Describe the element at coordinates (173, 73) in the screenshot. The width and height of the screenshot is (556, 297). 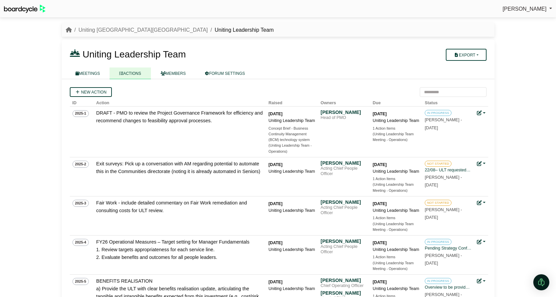
I see `a: MEMBERS` at that location.